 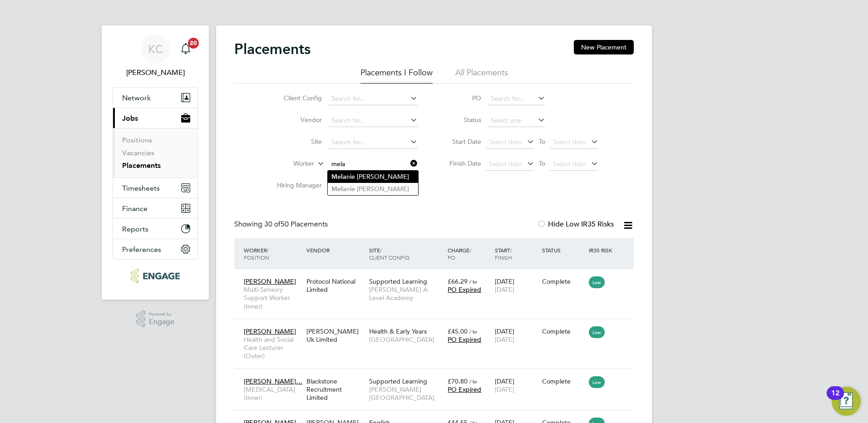 What do you see at coordinates (296, 120) in the screenshot?
I see `label: Vendor` at bounding box center [296, 120].